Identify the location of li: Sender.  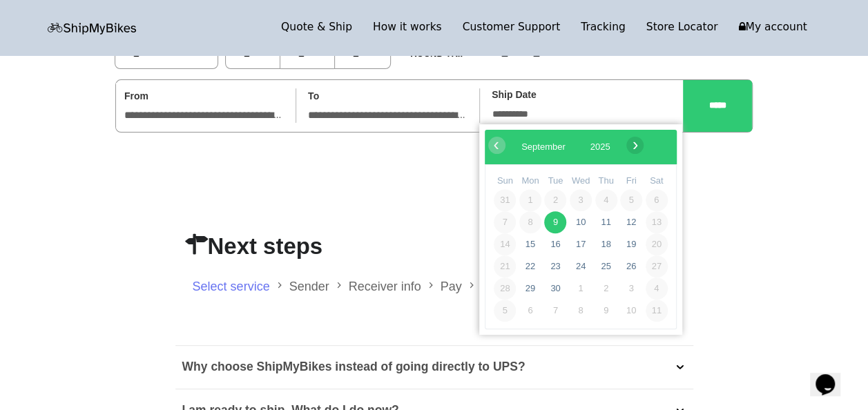
(319, 286).